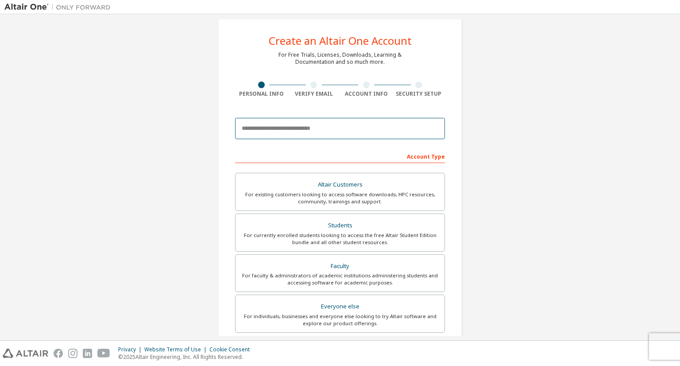  I want to click on div: Account Info, so click(366, 94).